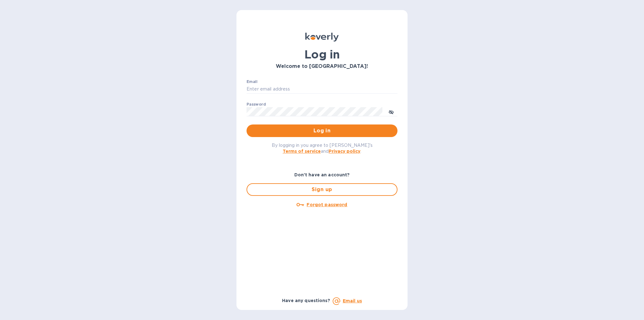 The width and height of the screenshot is (644, 320). Describe the element at coordinates (301, 151) in the screenshot. I see `a: Terms of service` at that location.